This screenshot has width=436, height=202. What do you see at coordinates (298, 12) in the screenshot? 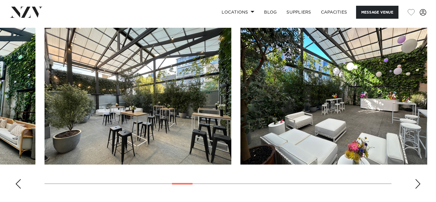
I see `a: SUPPLIERS` at bounding box center [298, 12].